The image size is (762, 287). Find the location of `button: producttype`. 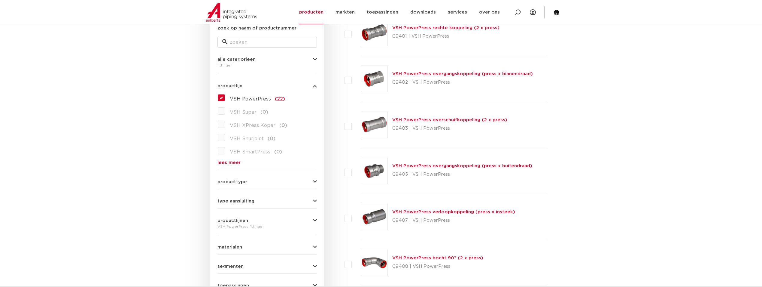

button: producttype is located at coordinates (267, 182).